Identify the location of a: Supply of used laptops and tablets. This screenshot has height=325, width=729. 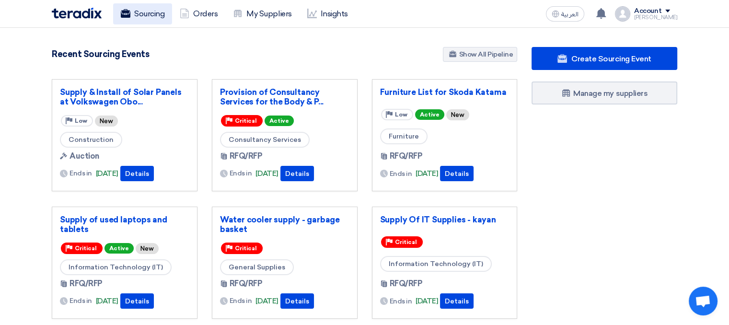
(125, 224).